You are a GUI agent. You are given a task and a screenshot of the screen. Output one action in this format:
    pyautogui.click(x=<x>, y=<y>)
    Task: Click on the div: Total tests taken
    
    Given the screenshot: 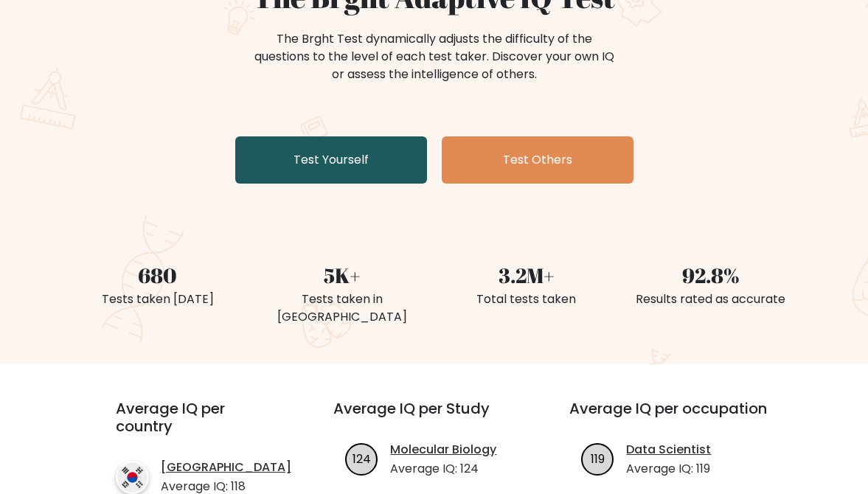 What is the action you would take?
    pyautogui.click(x=526, y=299)
    